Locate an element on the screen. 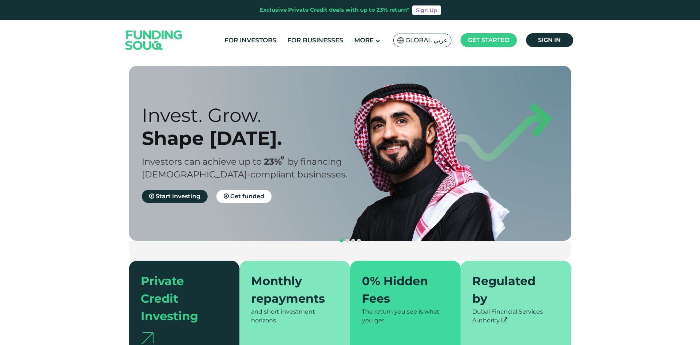 This screenshot has height=345, width=700. div: and short investment horizons is located at coordinates (294, 316).